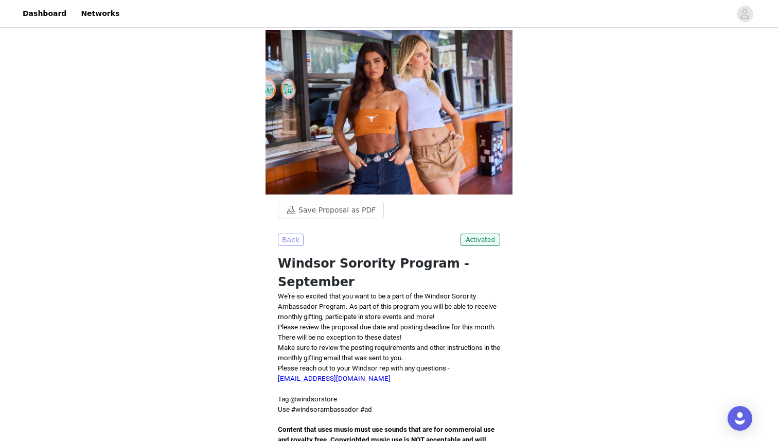 The height and width of the screenshot is (441, 778). What do you see at coordinates (387, 306) in the screenshot?
I see `span: We're so excited that you want to be a part of the Windsor Sorority Ambassador Program. As part o...` at bounding box center [387, 306].